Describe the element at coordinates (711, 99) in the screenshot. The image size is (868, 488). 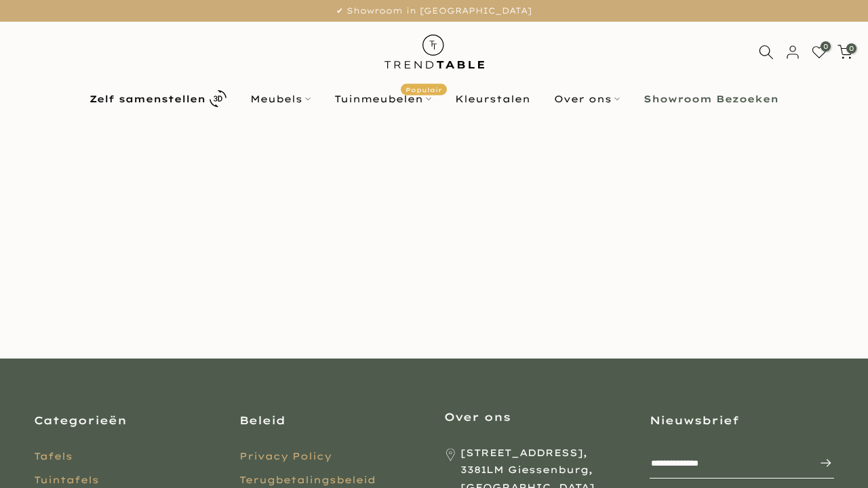
I see `b: Showroom Bezoeken` at that location.